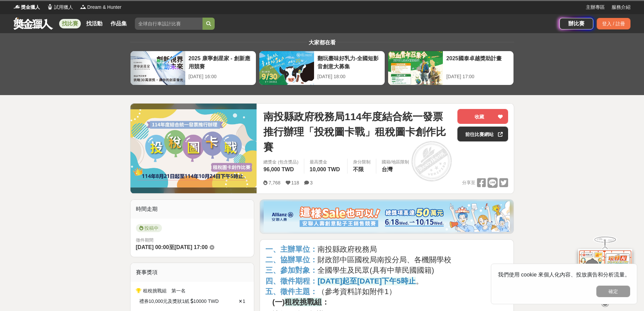 This screenshot has height=311, width=644. Describe the element at coordinates (168, 24) in the screenshot. I see `input: 全球自行車設計比賽` at that location.